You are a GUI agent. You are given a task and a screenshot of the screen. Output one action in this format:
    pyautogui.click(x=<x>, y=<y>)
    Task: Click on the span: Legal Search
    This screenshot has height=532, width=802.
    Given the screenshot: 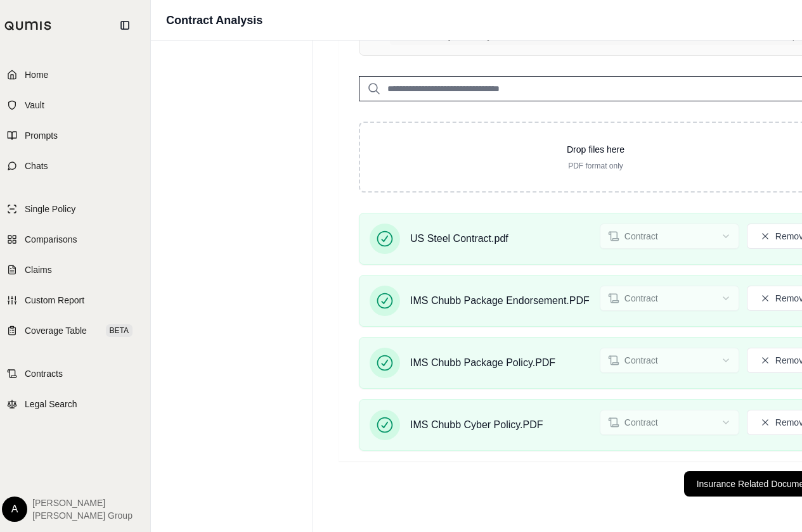 What is the action you would take?
    pyautogui.click(x=51, y=404)
    